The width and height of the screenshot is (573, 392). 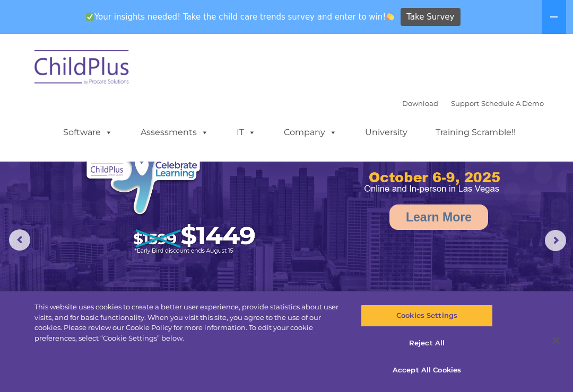 What do you see at coordinates (83, 69) in the screenshot?
I see `img: ChildPlus by Procare Solutions` at bounding box center [83, 69].